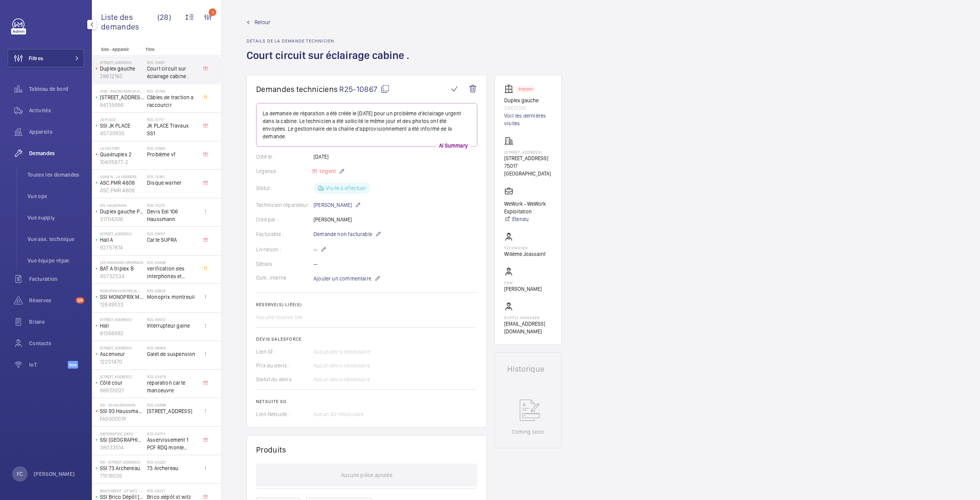  I want to click on a: Voir les dernières visites, so click(528, 120).